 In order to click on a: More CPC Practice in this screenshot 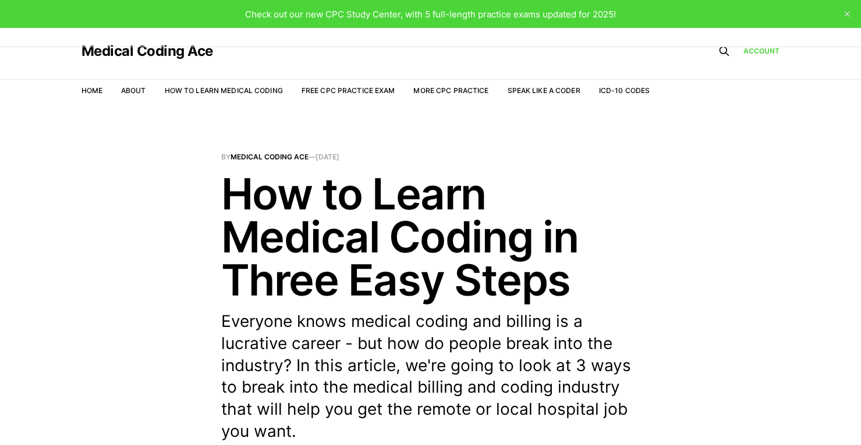, I will do `click(451, 90)`.